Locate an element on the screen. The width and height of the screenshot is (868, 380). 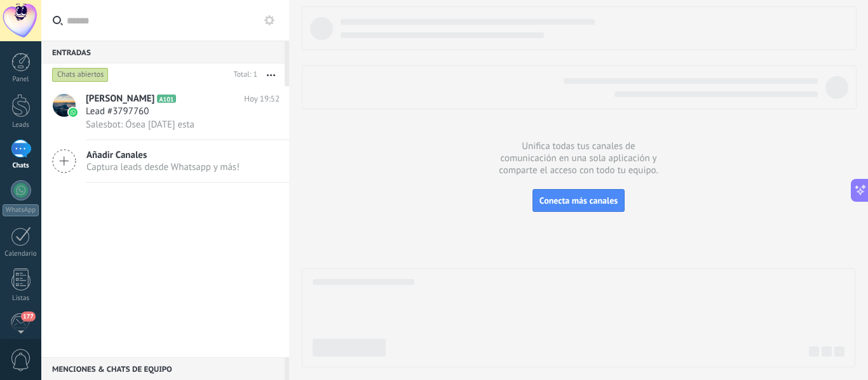
div: Entradas is located at coordinates (163, 52).